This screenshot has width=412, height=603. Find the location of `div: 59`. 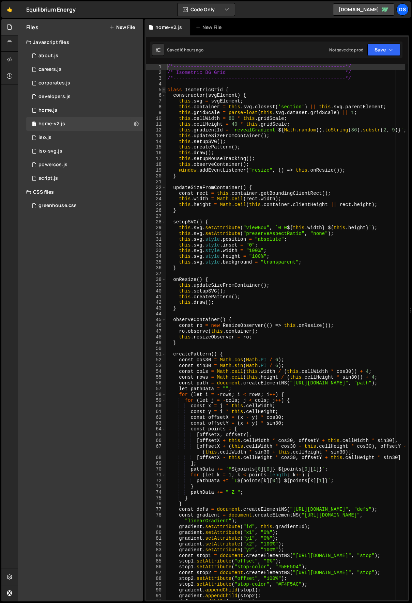

div: 59 is located at coordinates (156, 401).